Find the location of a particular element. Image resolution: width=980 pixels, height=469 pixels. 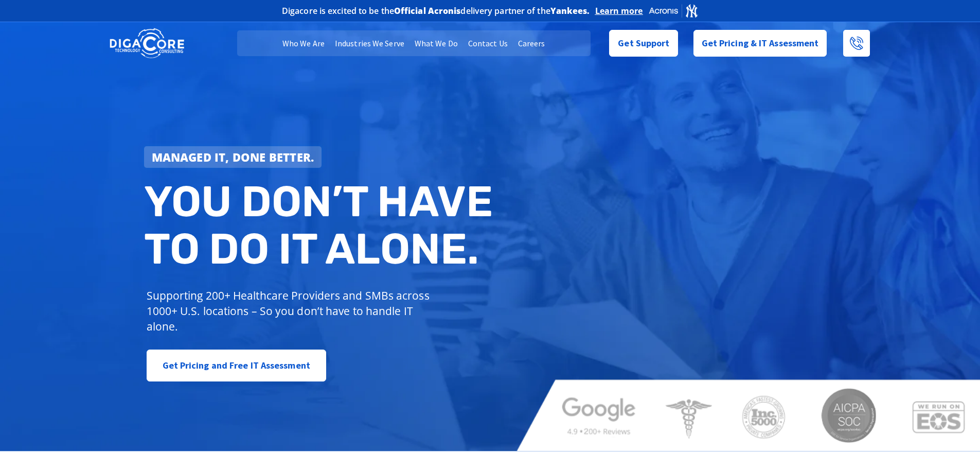

p: Supporting 200+ Healthcare Providers and SMBs across 1000+ U.S. locations – So you don’t have to ... is located at coordinates (290, 311).